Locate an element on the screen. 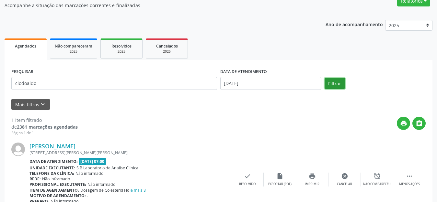  div: Imprimir is located at coordinates (312, 185).